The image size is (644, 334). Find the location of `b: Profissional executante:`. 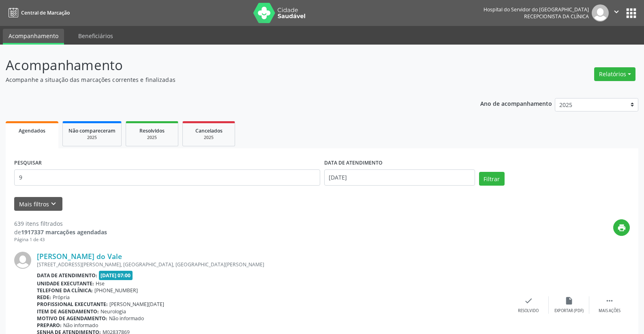

b: Profissional executante: is located at coordinates (72, 303).